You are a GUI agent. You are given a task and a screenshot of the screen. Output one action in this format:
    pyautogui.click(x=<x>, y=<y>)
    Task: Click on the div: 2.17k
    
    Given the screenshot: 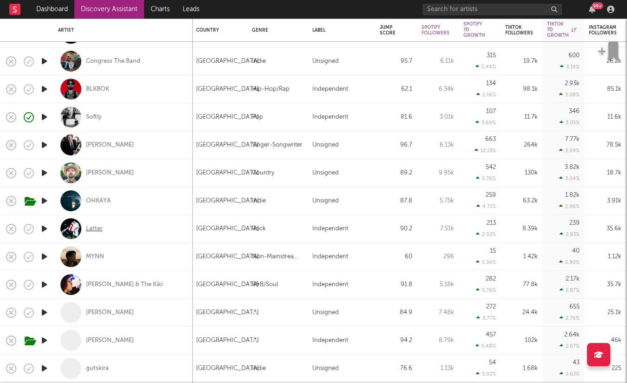 What is the action you would take?
    pyautogui.click(x=573, y=279)
    